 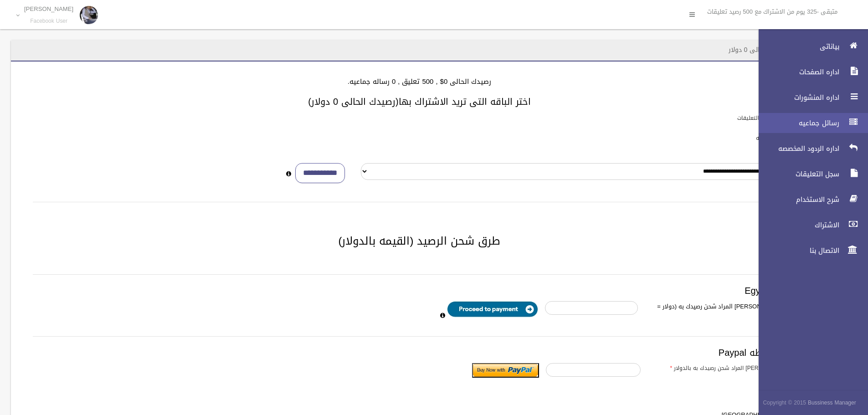 What do you see at coordinates (796, 174) in the screenshot?
I see `span: سجل التعليقات` at bounding box center [796, 174].